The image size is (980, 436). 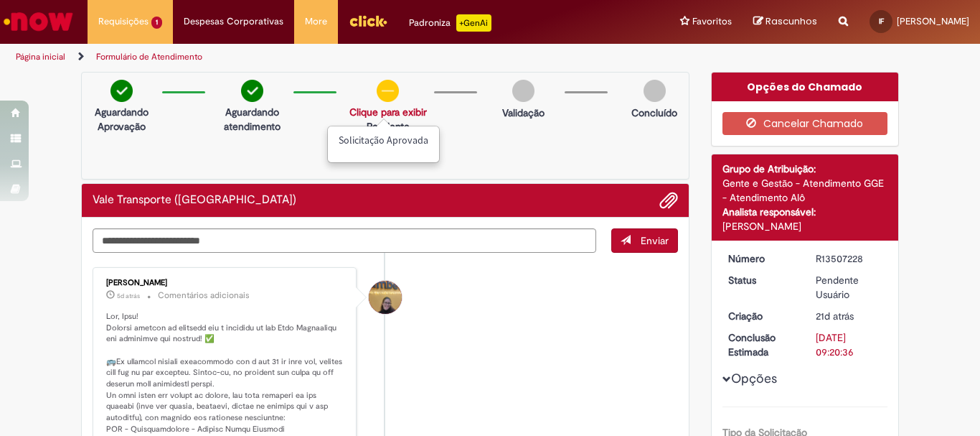 I want to click on p: Solicitação aprovada, so click(x=383, y=140).